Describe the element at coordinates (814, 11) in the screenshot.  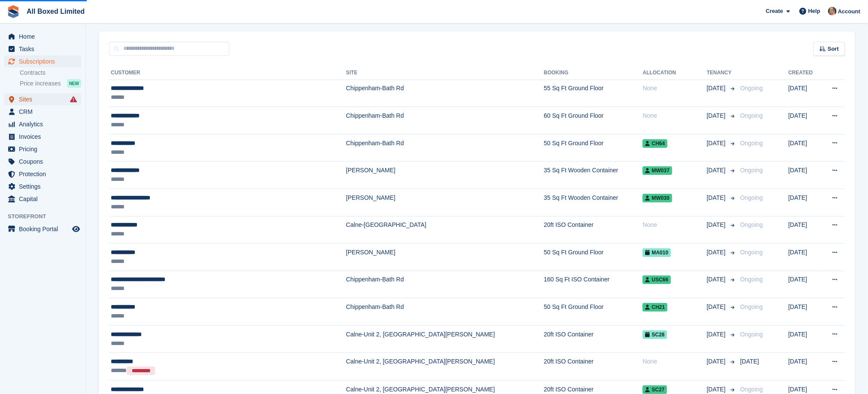
I see `span: Help` at that location.